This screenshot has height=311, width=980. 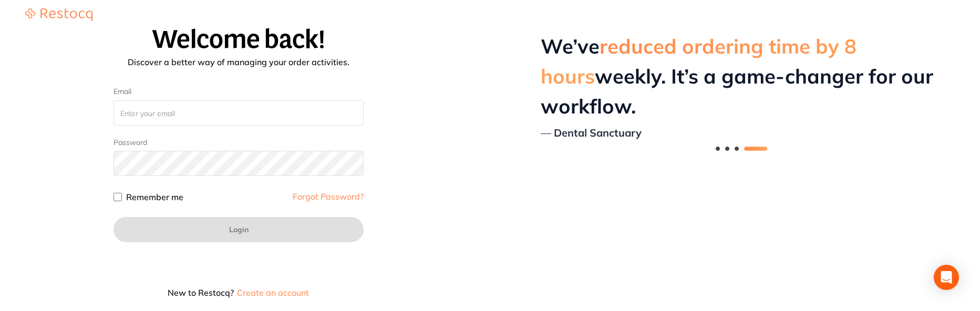 I want to click on label: Remember me, so click(x=155, y=197).